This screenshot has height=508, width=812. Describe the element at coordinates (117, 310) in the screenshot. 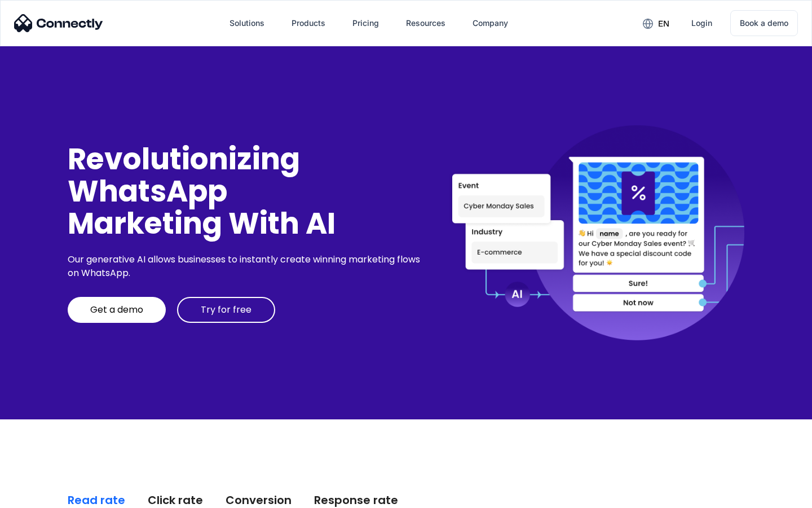

I see `a: Get a demo` at that location.